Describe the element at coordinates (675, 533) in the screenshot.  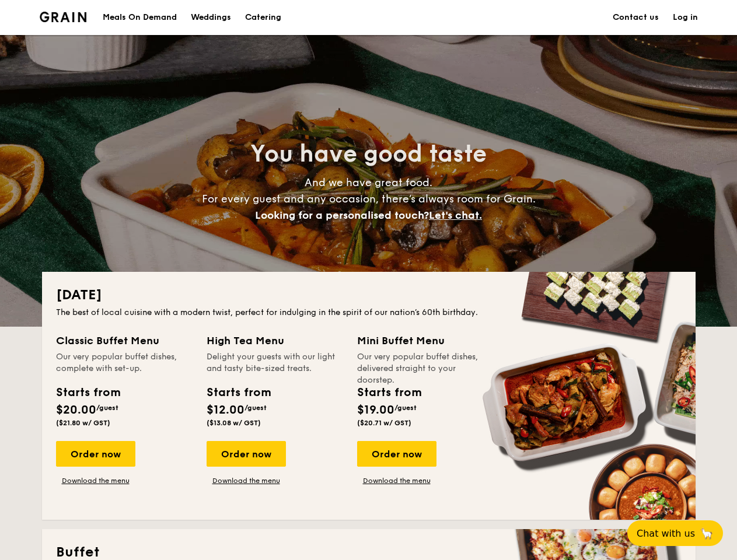
I see `button: Chat with us🦙` at that location.